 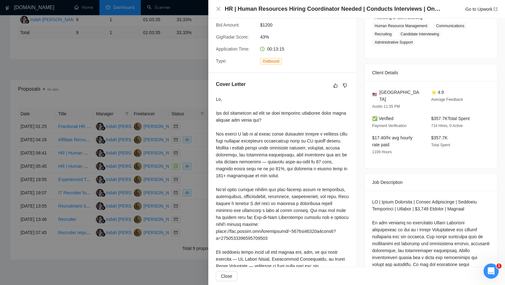 I want to click on span: $1200, so click(x=308, y=25).